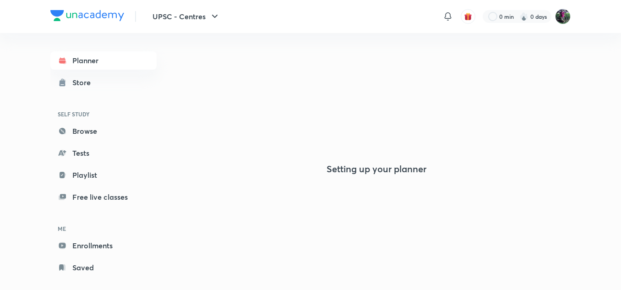 This screenshot has width=621, height=290. I want to click on img: Ravishekhar Kumar, so click(563, 16).